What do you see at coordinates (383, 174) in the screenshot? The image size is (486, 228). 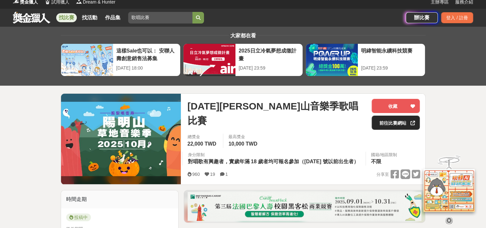 I see `span: 分享至` at bounding box center [383, 174].